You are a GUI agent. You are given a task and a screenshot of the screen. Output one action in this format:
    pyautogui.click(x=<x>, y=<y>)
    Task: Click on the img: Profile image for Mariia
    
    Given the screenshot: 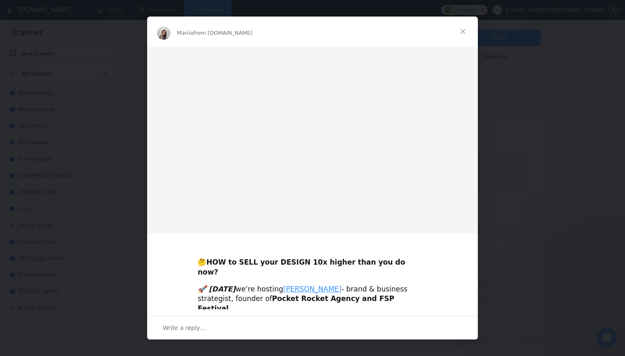 What is the action you would take?
    pyautogui.click(x=164, y=33)
    